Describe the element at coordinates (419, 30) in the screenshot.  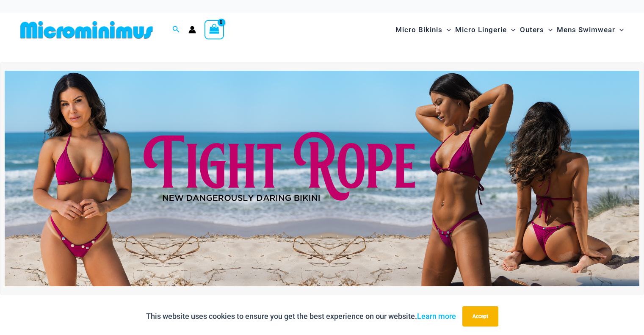
I see `span: Micro Bikinis` at that location.